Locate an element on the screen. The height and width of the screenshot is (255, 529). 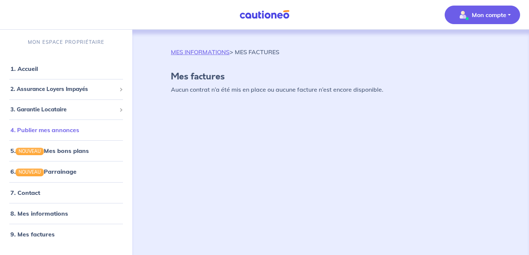
p: > MES FACTURES is located at coordinates (225, 52).